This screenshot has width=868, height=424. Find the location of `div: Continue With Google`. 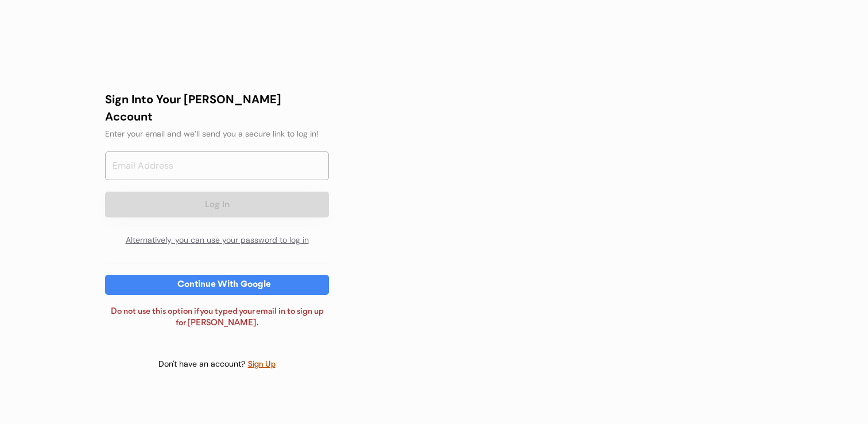

div: Continue With Google is located at coordinates (224, 284).